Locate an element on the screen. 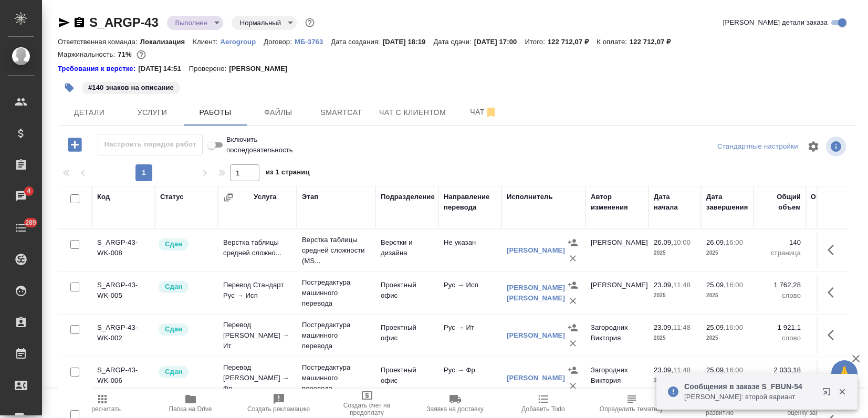 Image resolution: width=868 pixels, height=418 pixels. span: из 1 страниц is located at coordinates (288, 173).